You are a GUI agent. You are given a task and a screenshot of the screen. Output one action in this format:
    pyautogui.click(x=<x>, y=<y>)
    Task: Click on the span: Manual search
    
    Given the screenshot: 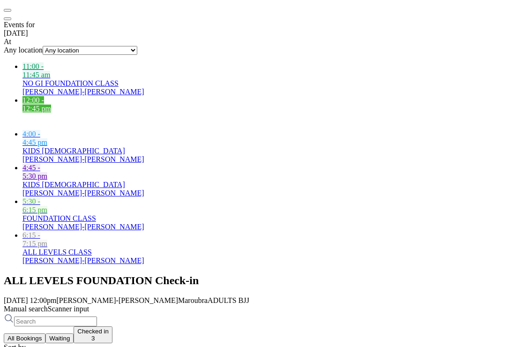 What is the action you would take?
    pyautogui.click(x=26, y=308)
    